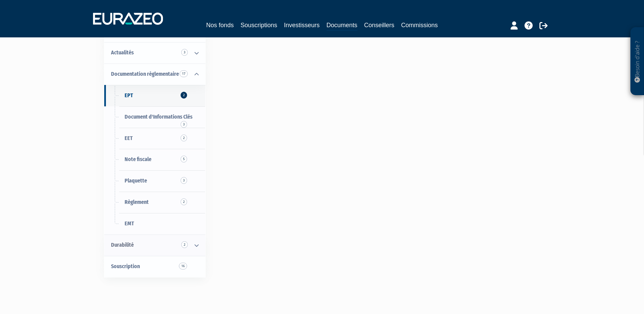  I want to click on a: Document d'Informations Clés3, so click(155, 117).